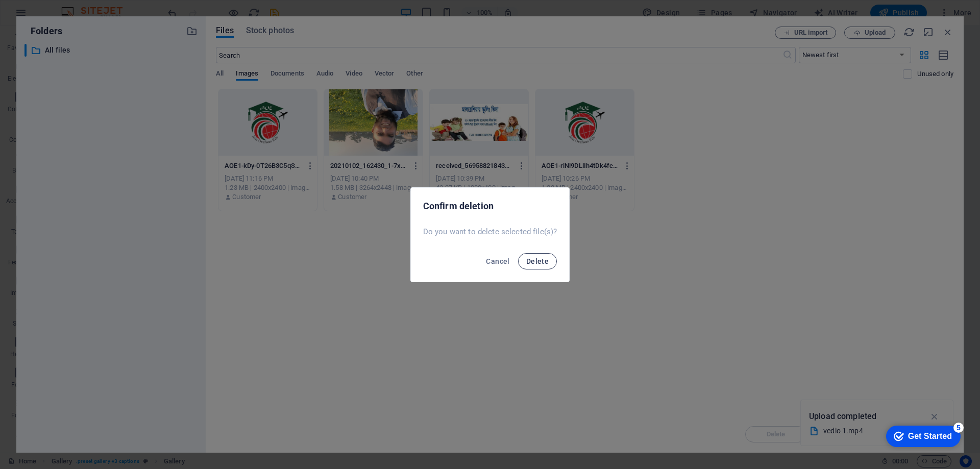 The width and height of the screenshot is (980, 469). What do you see at coordinates (537, 262) in the screenshot?
I see `button: Delete` at bounding box center [537, 262].